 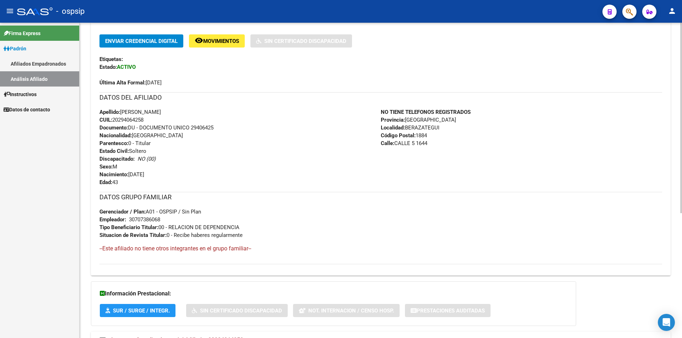 What do you see at coordinates (126, 67) in the screenshot?
I see `strong: ACTIVO` at bounding box center [126, 67].